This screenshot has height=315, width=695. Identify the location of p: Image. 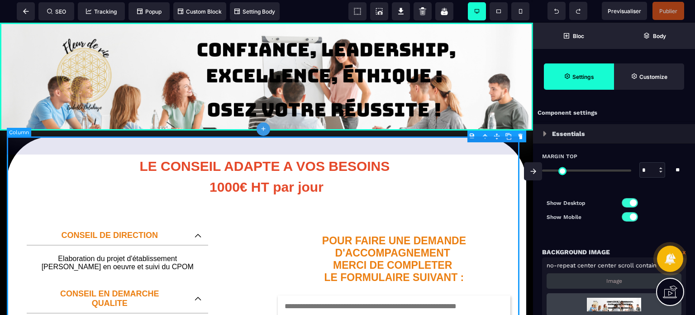
(614, 281).